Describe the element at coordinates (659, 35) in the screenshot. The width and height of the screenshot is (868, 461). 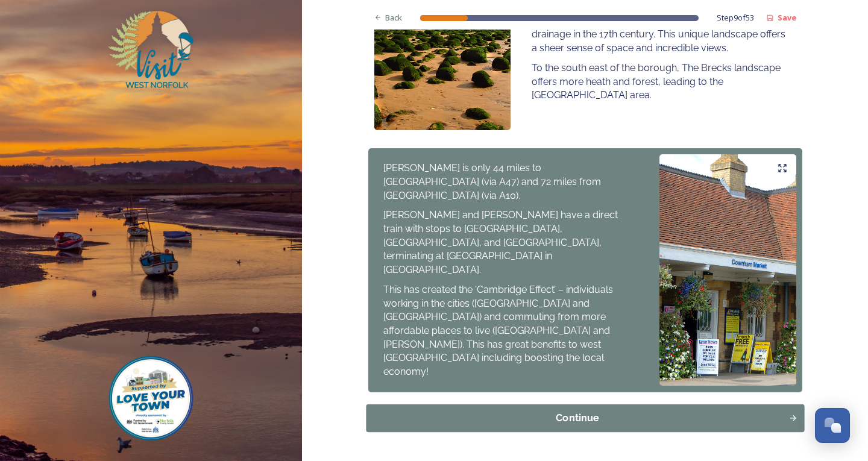
I see `p: The Fens to the south of the borough is flat due to drainage in the 17th century. This unique lan...` at that location.